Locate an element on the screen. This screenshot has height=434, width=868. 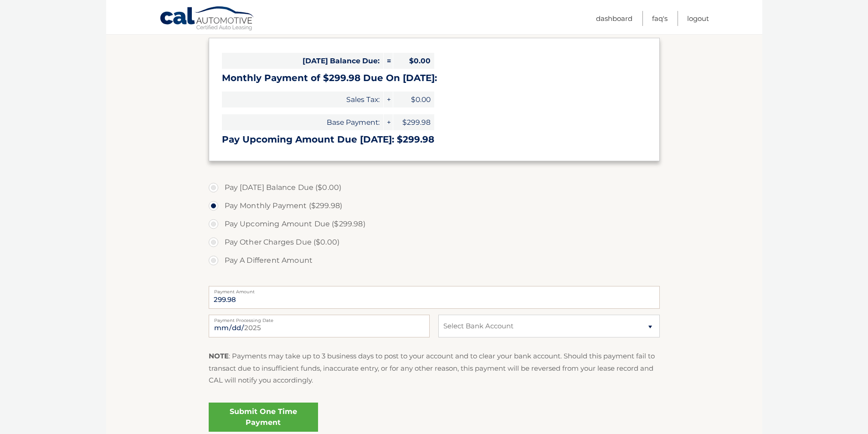
label: Pay Upcoming Amount Due ($299.98) is located at coordinates (434, 224).